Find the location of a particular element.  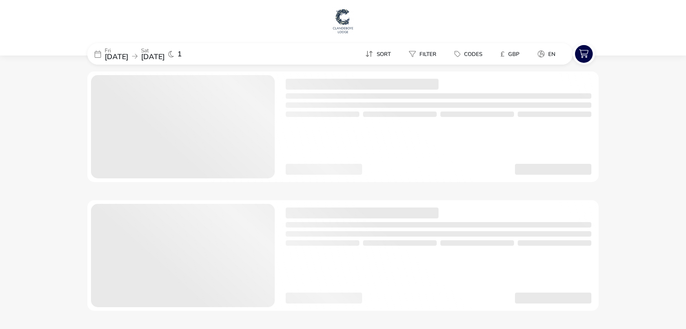

img: Main Website is located at coordinates (343, 21).